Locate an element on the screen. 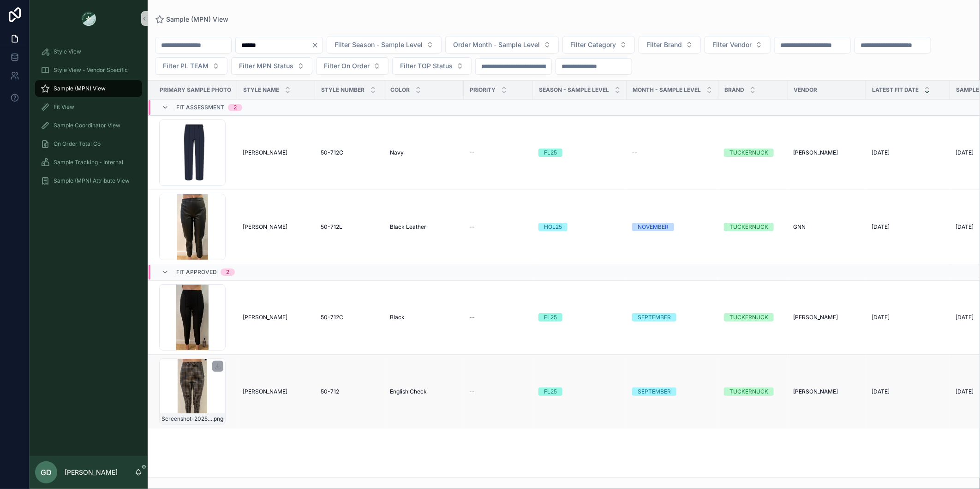  span: GD is located at coordinates (46, 473).